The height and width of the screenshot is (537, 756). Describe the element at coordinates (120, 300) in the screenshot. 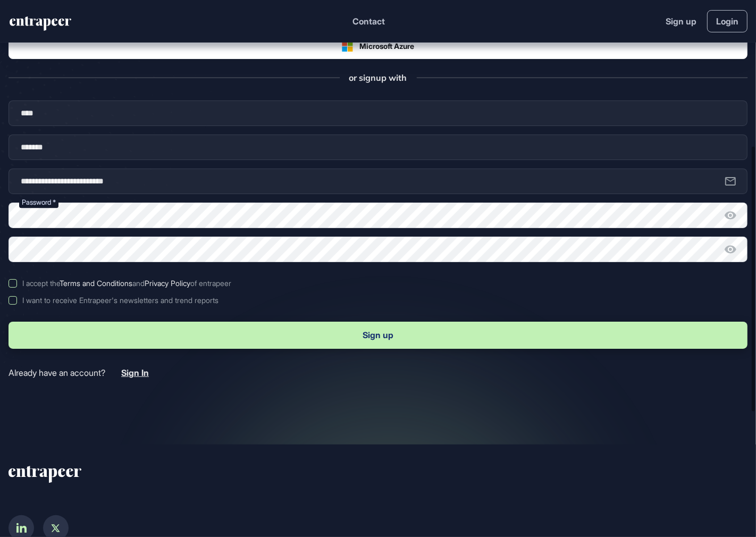

I see `div: I want to receive Entrapeer's newsletters and trend reports` at that location.